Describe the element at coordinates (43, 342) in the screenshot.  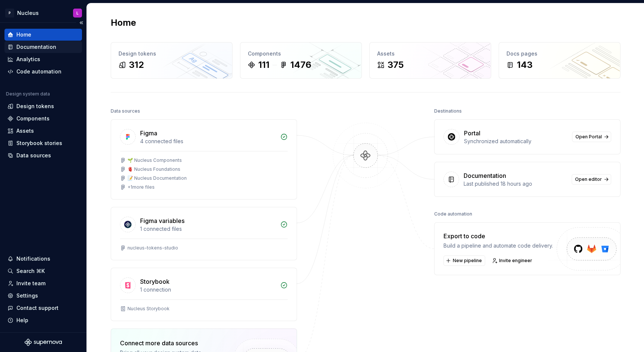
I see `svg: Supernova Logo` at that location.